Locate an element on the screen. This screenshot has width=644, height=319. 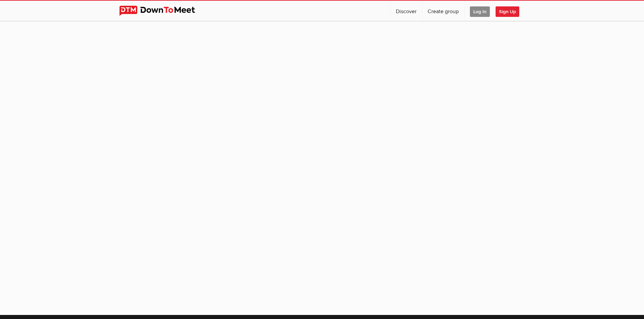
a: Discover is located at coordinates (406, 11).